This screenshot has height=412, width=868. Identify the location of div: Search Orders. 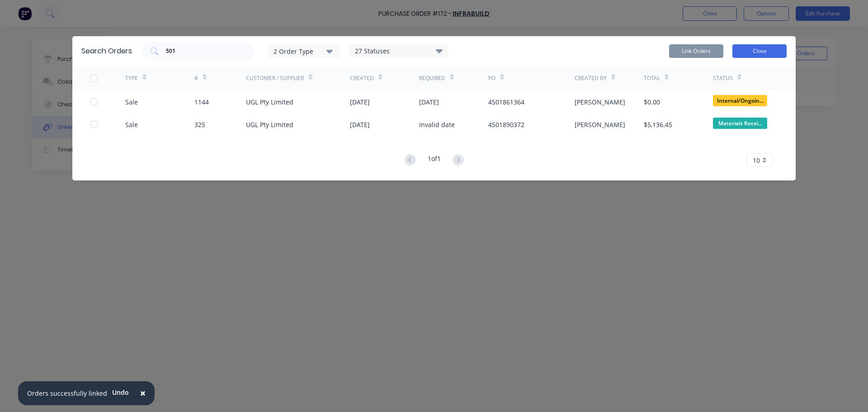
(106, 51).